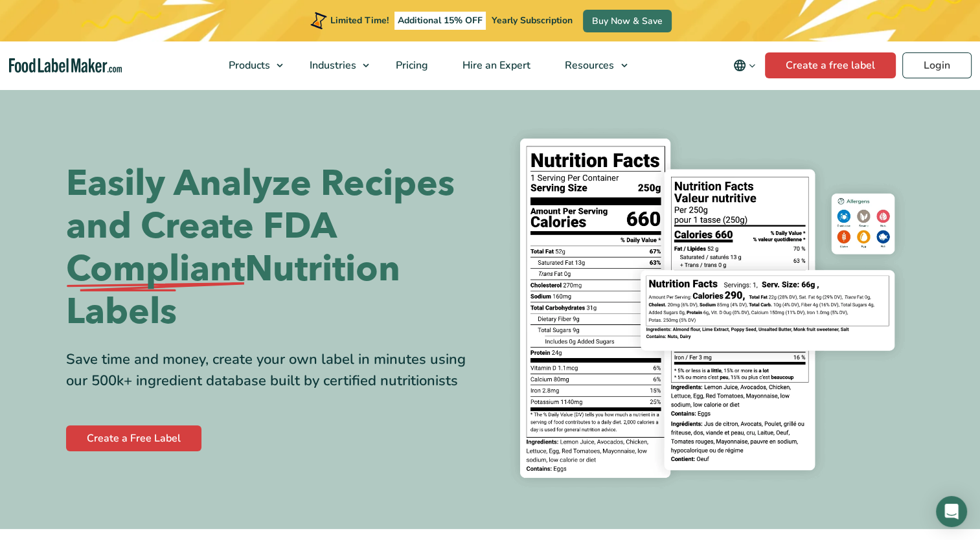  Describe the element at coordinates (331, 65) in the screenshot. I see `span: Industries` at that location.